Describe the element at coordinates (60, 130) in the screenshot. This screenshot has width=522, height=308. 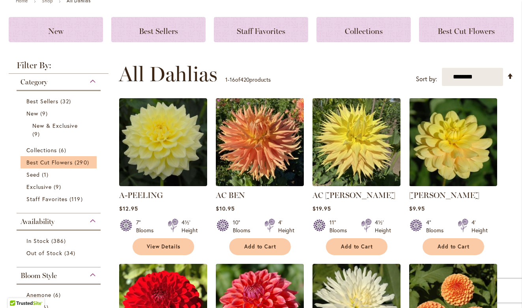
I see `a: New &amp; Exclusive` at that location.